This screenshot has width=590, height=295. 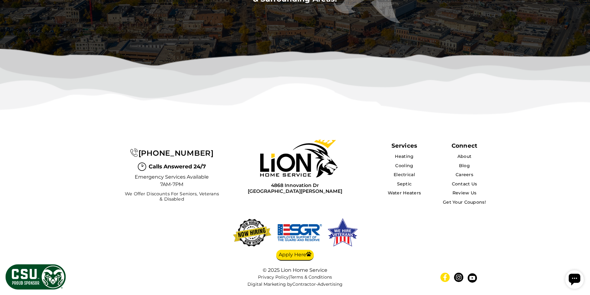 What do you see at coordinates (295, 270) in the screenshot?
I see `div: © 2025 Lion Home Service` at bounding box center [295, 270].